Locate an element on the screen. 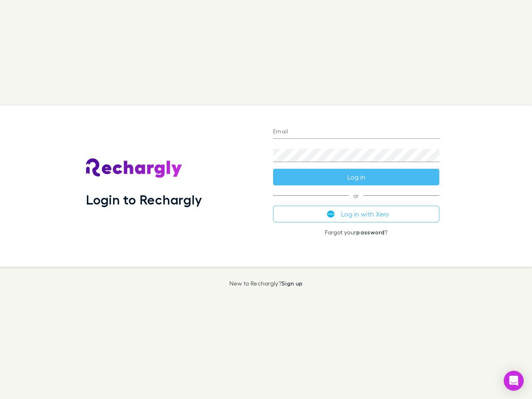 The width and height of the screenshot is (532, 399). img: Rechargly's Logo is located at coordinates (135, 168).